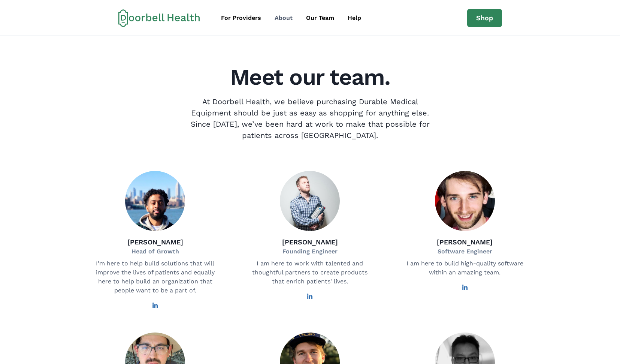 This screenshot has height=364, width=620. Describe the element at coordinates (464, 252) in the screenshot. I see `p: Software Engineer` at that location.